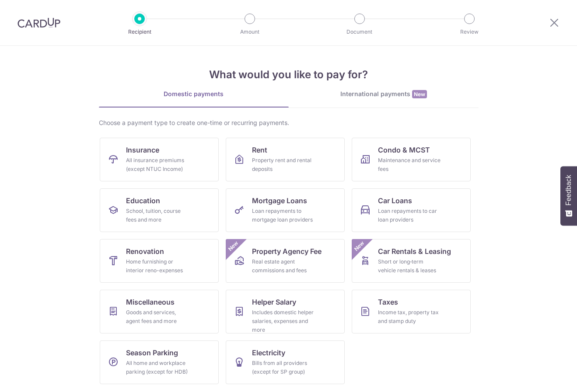 Image resolution: width=577 pixels, height=392 pixels. Describe the element at coordinates (409, 216) in the screenshot. I see `div: Loan repayments to car loan providers` at that location.